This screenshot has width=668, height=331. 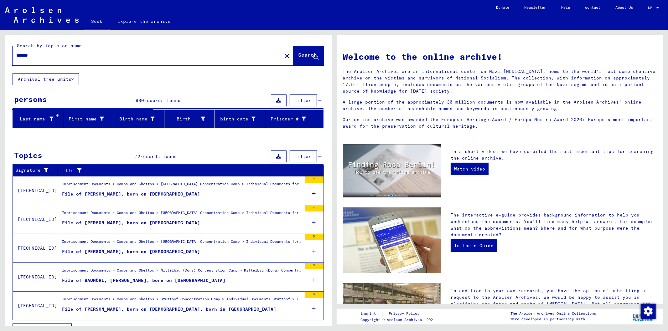 What do you see at coordinates (28, 155) in the screenshot?
I see `font: Topics` at bounding box center [28, 155].